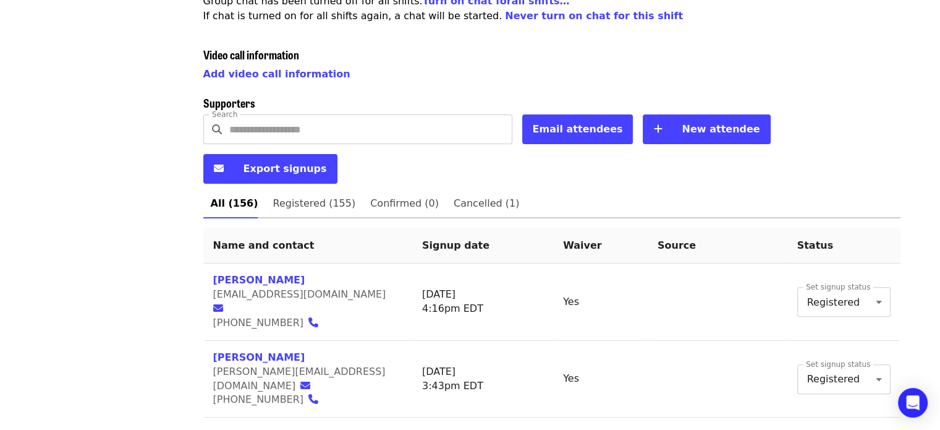 The height and width of the screenshot is (430, 940). Describe the element at coordinates (234, 203) in the screenshot. I see `a: All (156)` at that location.